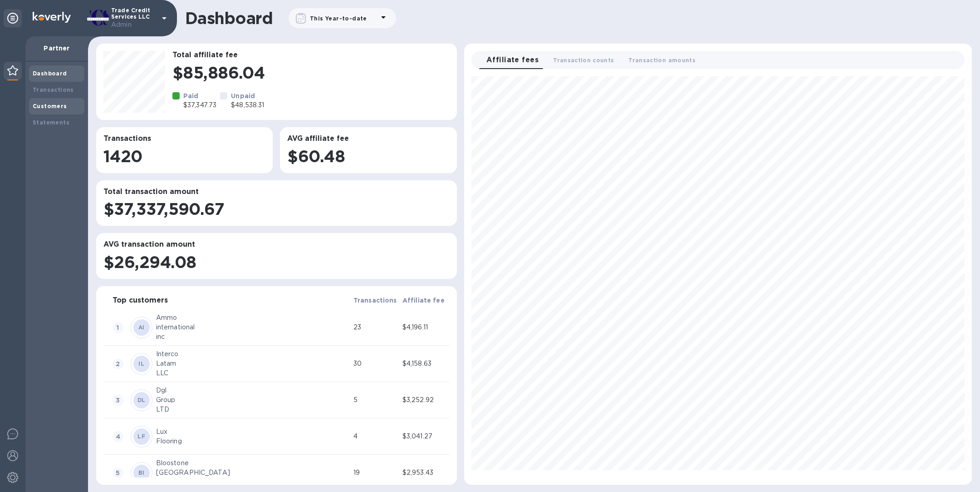 This screenshot has height=492, width=980. What do you see at coordinates (253, 399) in the screenshot?
I see `div: Group` at bounding box center [253, 399].